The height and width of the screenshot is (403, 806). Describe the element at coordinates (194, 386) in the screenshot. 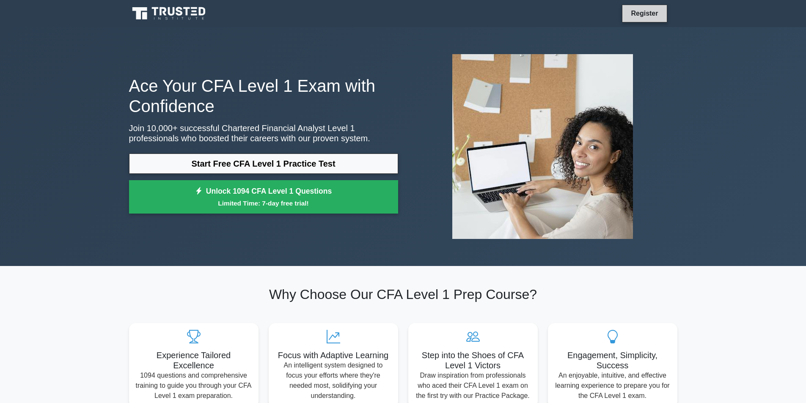

I see `p: 1094 questions and comprehensive training to guide you through your CFA Level 1 exam preparation.` at that location.